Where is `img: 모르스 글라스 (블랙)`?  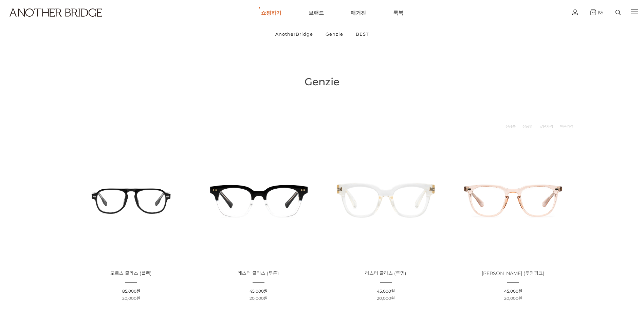 img: 모르스 글라스 (블랙) is located at coordinates (131, 200).